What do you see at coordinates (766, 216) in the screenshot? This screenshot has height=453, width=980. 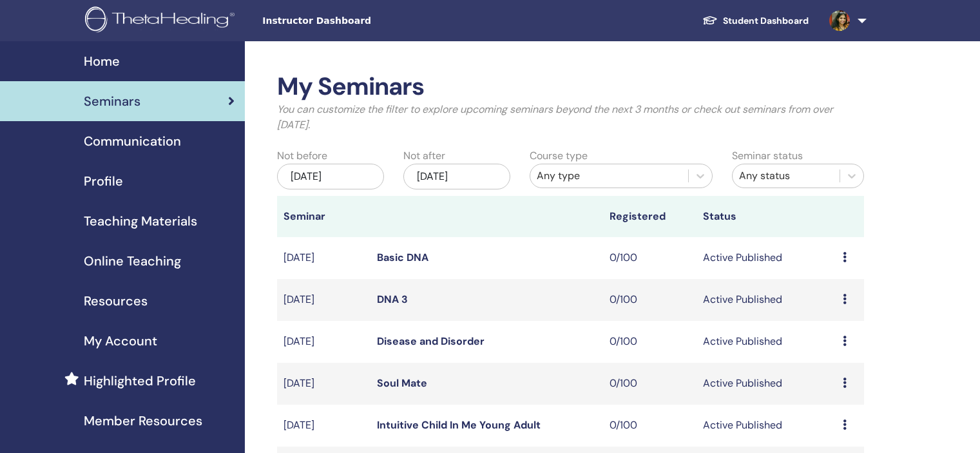 I see `th: Status` at bounding box center [766, 216].